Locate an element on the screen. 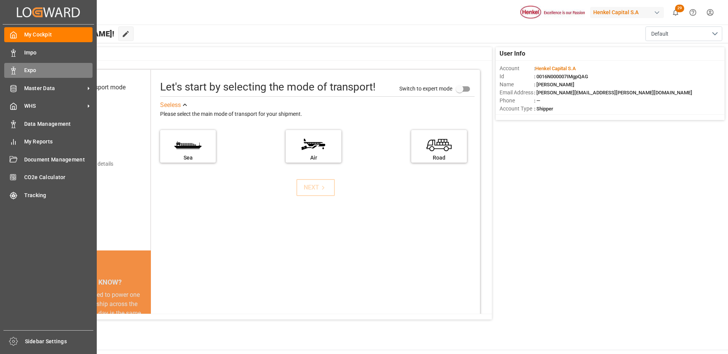 This screenshot has height=354, width=728. button: open menu is located at coordinates (683, 34).